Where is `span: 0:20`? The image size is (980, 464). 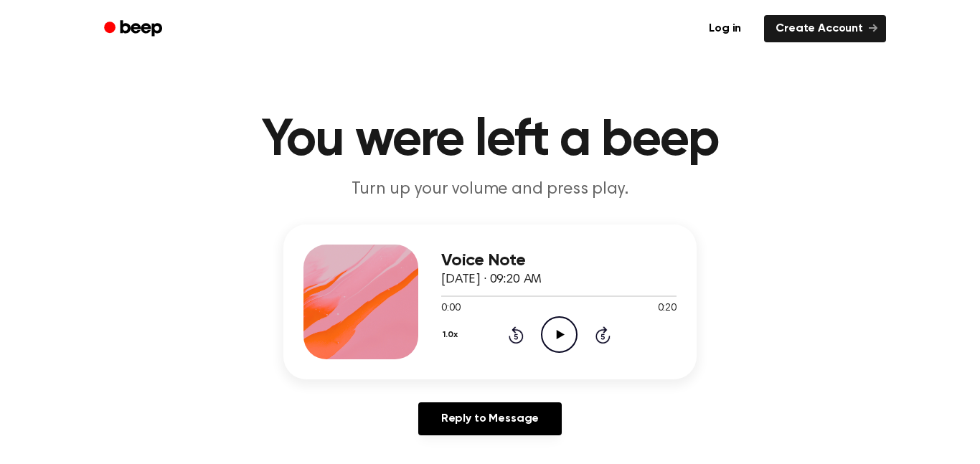 span: 0:20 is located at coordinates (667, 309).